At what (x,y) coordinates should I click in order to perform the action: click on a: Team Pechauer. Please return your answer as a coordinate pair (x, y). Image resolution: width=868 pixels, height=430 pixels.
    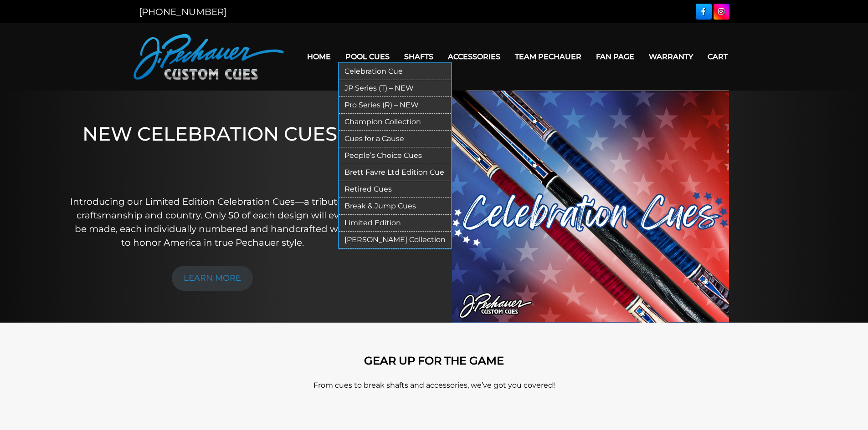
    Looking at the image, I should click on (548, 56).